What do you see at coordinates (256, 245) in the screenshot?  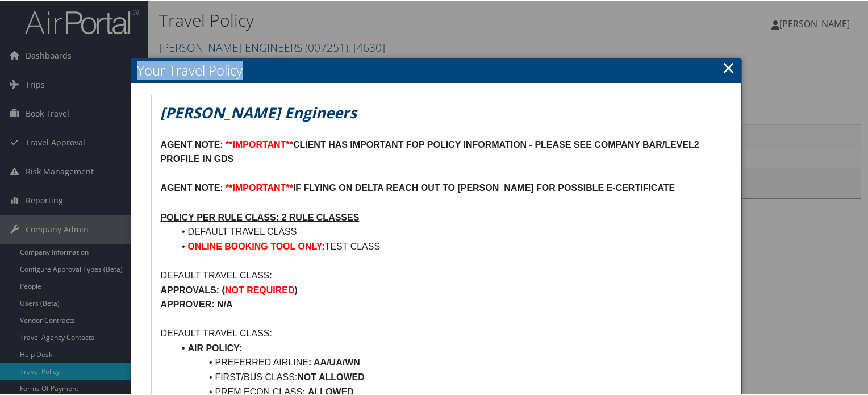 I see `strong: ONLINE BOOKING TOOL ONLY:` at bounding box center [256, 245].